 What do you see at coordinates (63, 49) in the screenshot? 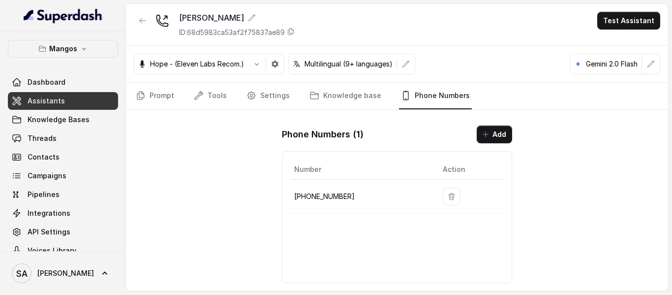
I see `button: Mangos` at bounding box center [63, 49].